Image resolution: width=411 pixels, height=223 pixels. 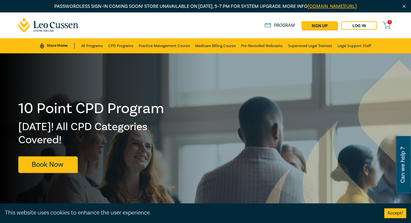 What do you see at coordinates (404, 6) in the screenshot?
I see `div: Close` at bounding box center [404, 6].